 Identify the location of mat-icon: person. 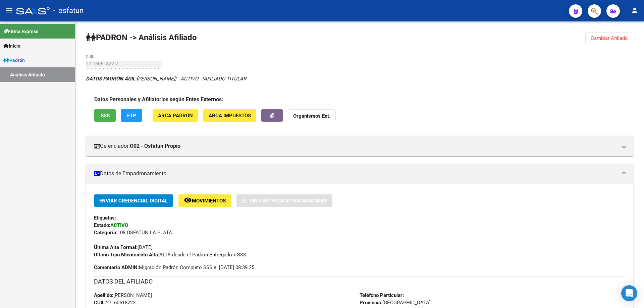
(635, 10).